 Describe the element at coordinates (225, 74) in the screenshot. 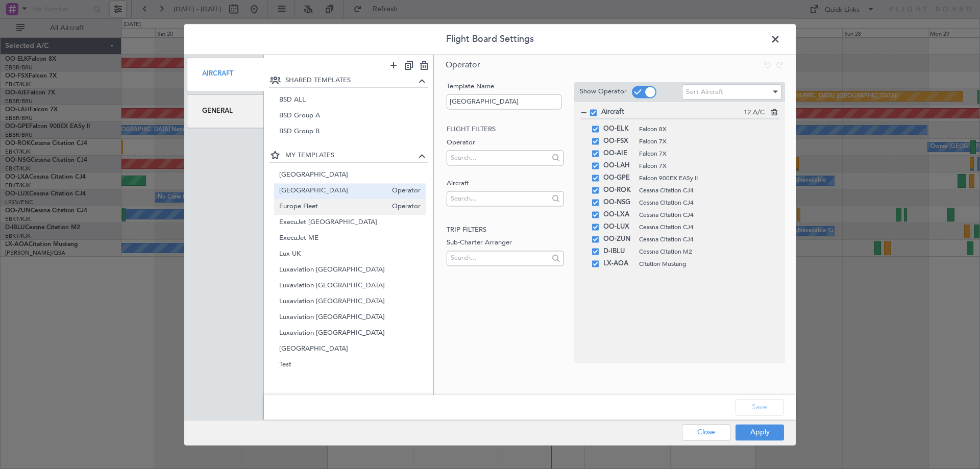

I see `div: Aircraft` at that location.